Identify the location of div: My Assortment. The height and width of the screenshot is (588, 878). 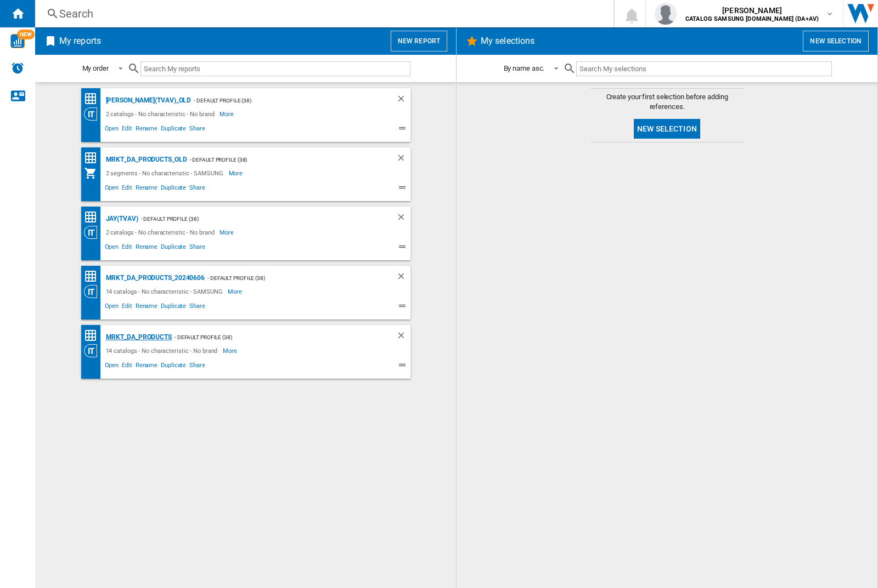
(93, 173).